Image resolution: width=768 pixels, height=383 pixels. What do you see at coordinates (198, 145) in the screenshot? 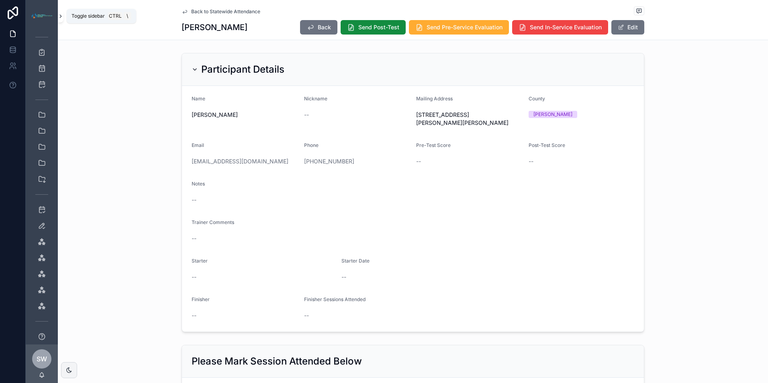
I see `span: Email` at bounding box center [198, 145].